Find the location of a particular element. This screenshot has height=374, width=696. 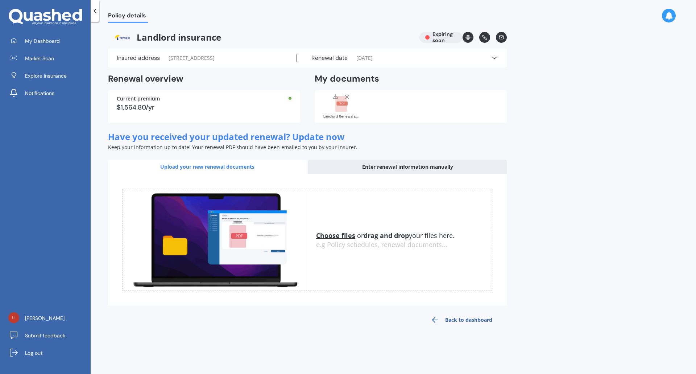

div: e.g Policy schedules, renewal documents... is located at coordinates (404, 245).